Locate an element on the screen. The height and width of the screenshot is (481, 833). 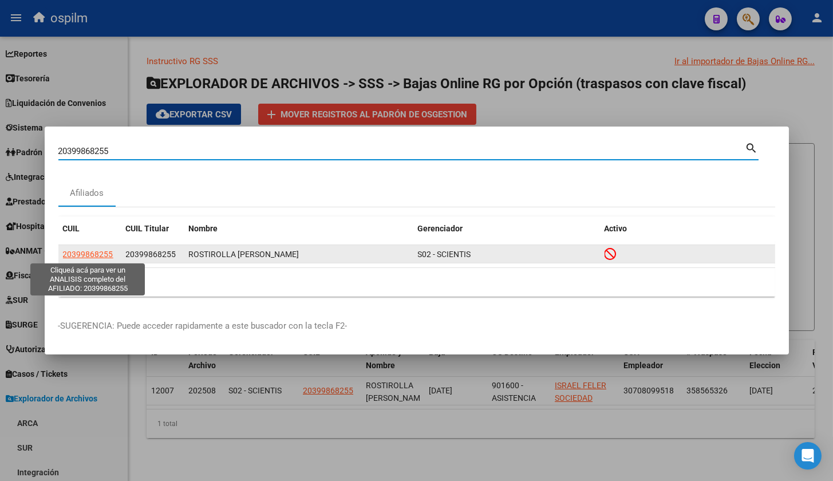
div: Open Intercom Messenger is located at coordinates (808, 456).